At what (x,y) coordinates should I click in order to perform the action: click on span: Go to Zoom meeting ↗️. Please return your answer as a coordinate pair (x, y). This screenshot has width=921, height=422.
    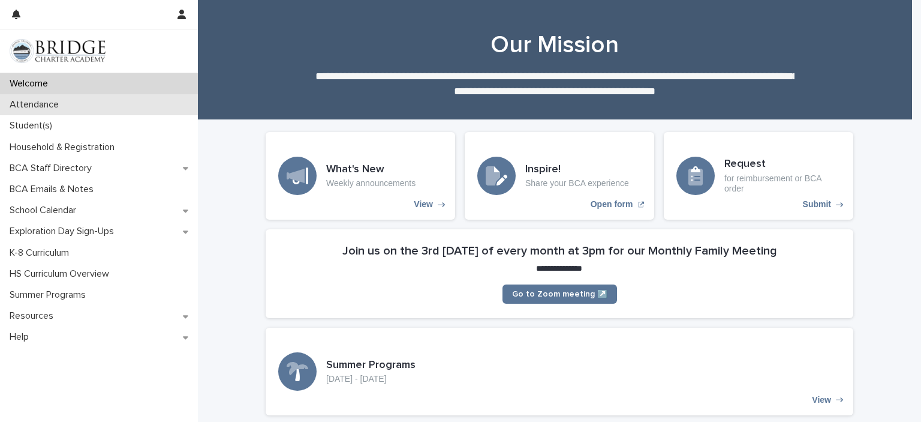
    Looking at the image, I should click on (560, 294).